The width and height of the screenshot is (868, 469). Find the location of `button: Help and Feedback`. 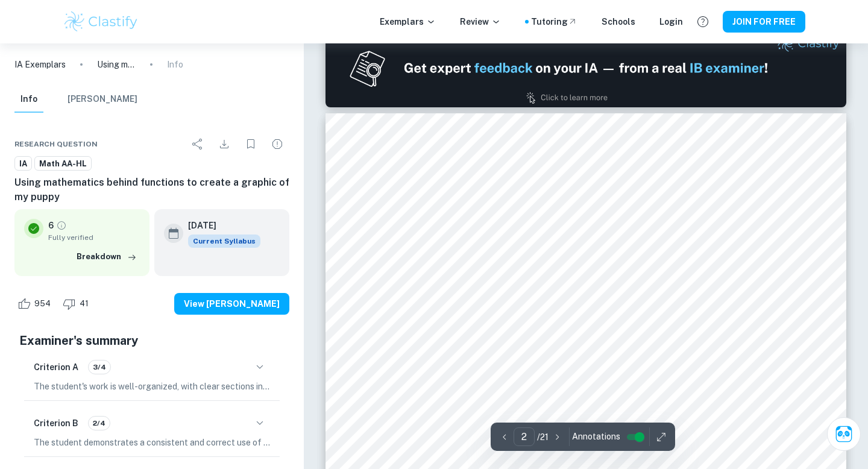

button: Help and Feedback is located at coordinates (703, 22).